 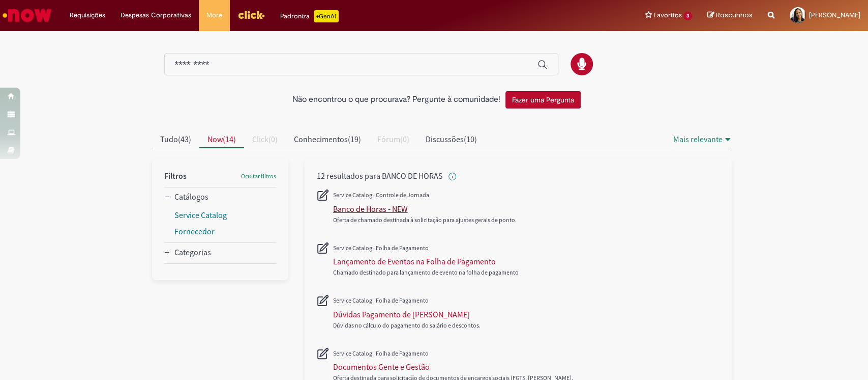 What do you see at coordinates (734, 15) in the screenshot?
I see `span: Rascunhos` at bounding box center [734, 15].